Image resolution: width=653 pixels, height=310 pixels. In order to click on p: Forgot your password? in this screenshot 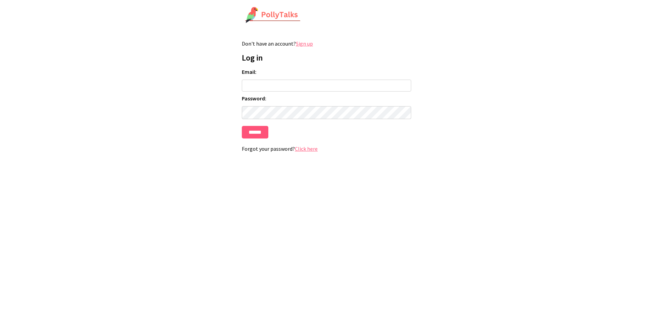, I will do `click(327, 149)`.